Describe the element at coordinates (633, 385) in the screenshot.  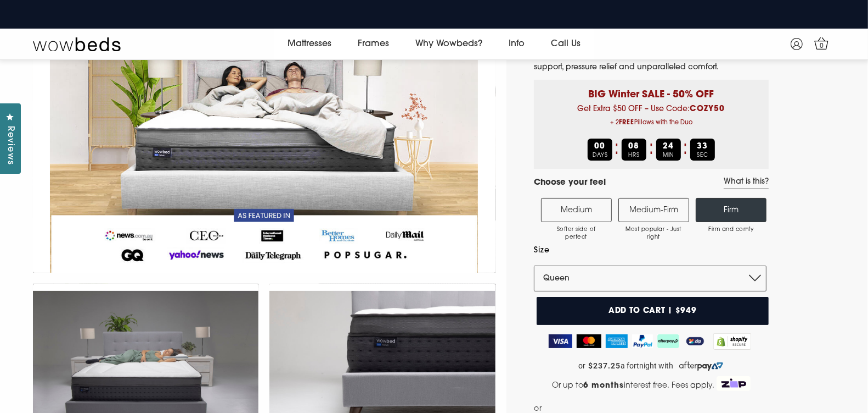
I see `span: Or up to interest free. Fees apply.` at that location.